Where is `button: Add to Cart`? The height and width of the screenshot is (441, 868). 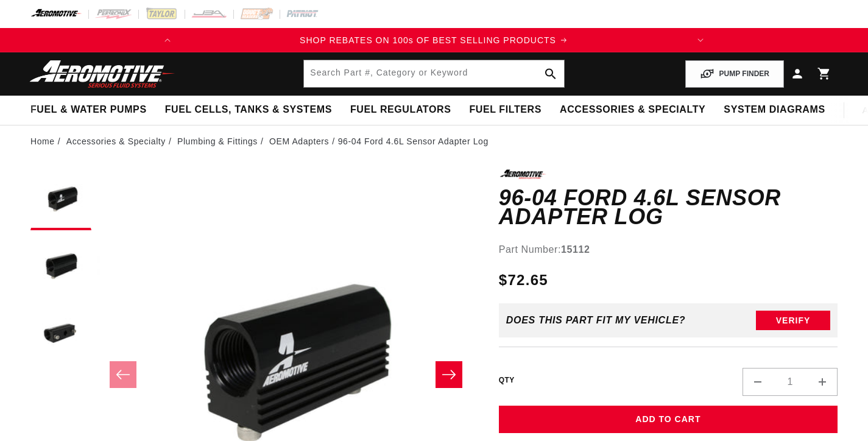 button: Add to Cart is located at coordinates (668, 419).